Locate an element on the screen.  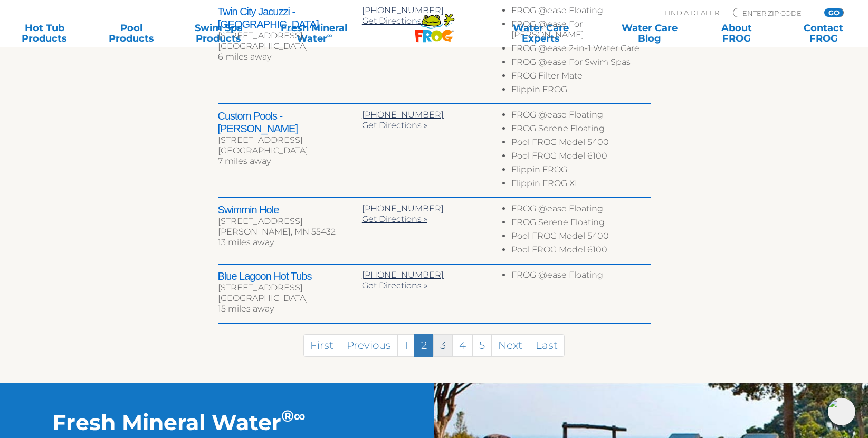
a: 3 is located at coordinates (443, 345).